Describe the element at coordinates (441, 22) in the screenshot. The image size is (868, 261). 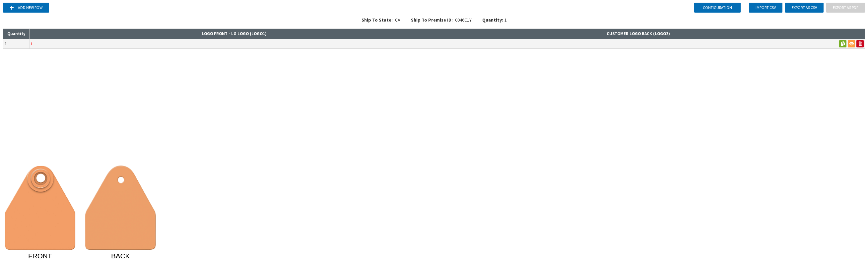
I see `div: 0046C1Y` at that location.